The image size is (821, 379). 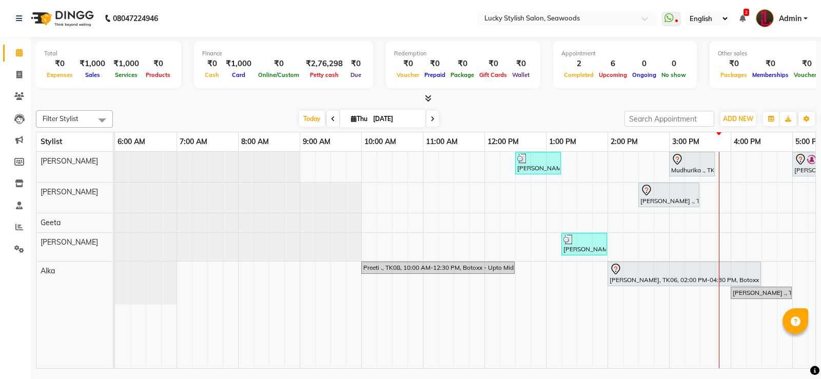 What do you see at coordinates (733, 75) in the screenshot?
I see `span: Packages` at bounding box center [733, 75].